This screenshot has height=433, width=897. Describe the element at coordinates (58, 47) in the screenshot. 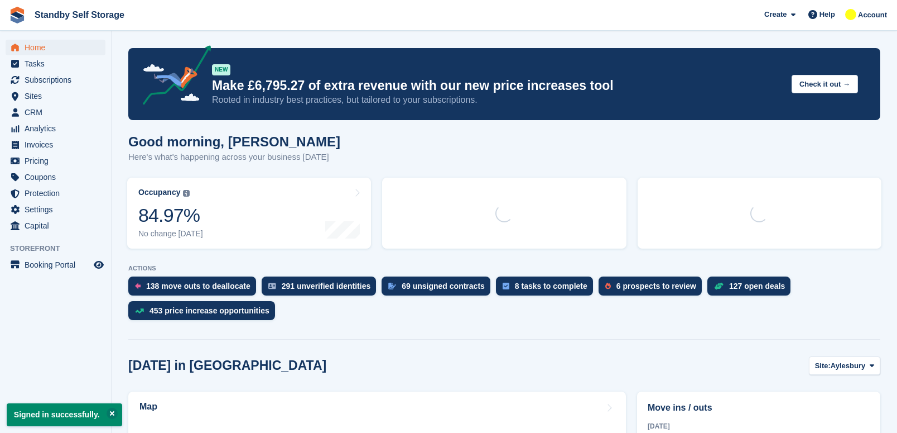

I see `span: Home` at that location.